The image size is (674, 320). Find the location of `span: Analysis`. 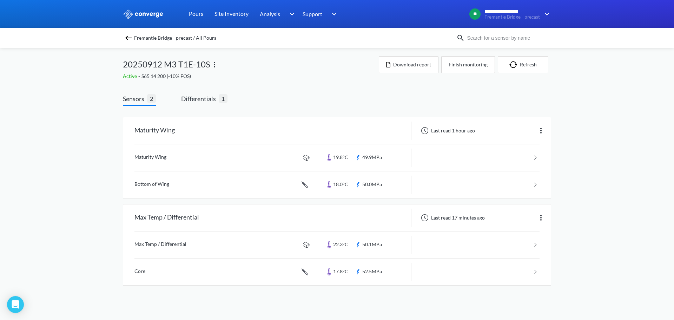

span: Analysis is located at coordinates (270, 14).